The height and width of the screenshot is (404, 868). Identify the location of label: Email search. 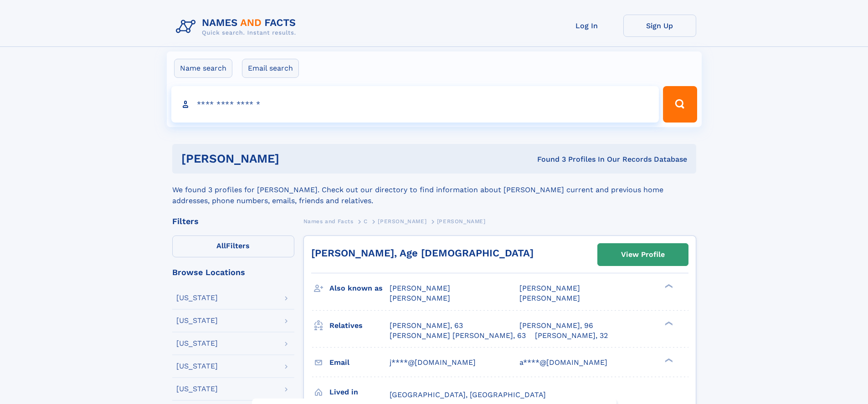
(270, 69).